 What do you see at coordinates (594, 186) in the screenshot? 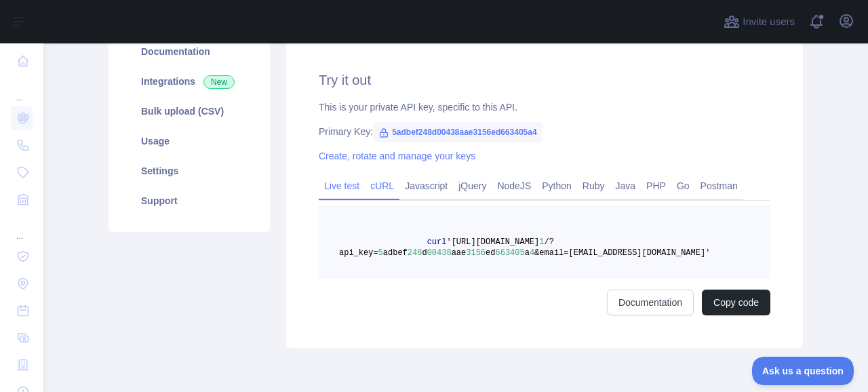
I see `a: Ruby` at bounding box center [594, 186].